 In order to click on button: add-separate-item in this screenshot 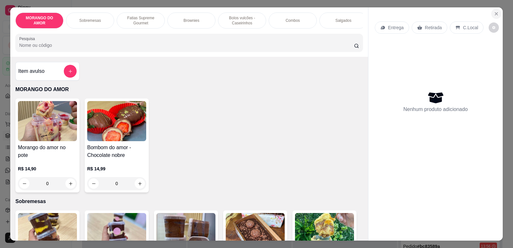, I will do `click(70, 71)`.